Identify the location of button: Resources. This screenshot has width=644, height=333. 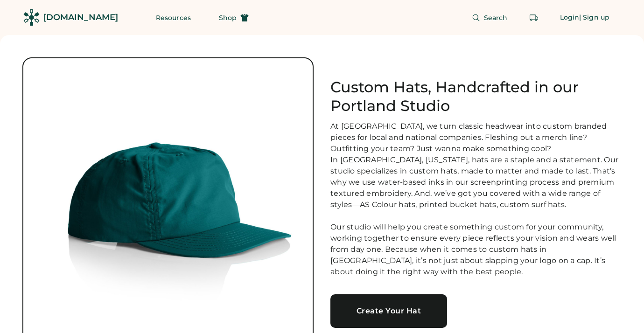
(173, 18).